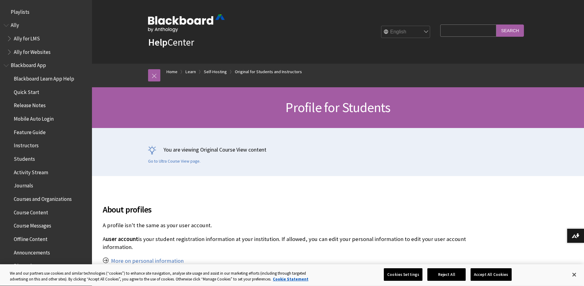  I want to click on span: Profile for Students, so click(338, 107).